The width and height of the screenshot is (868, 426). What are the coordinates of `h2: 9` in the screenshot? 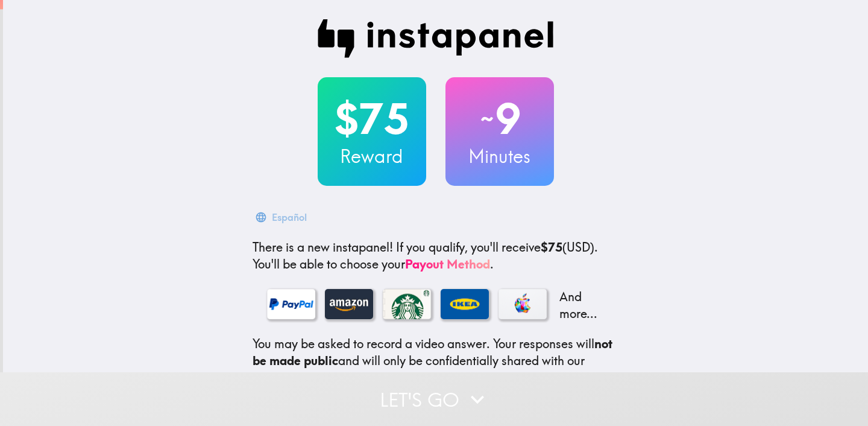 It's located at (500, 118).